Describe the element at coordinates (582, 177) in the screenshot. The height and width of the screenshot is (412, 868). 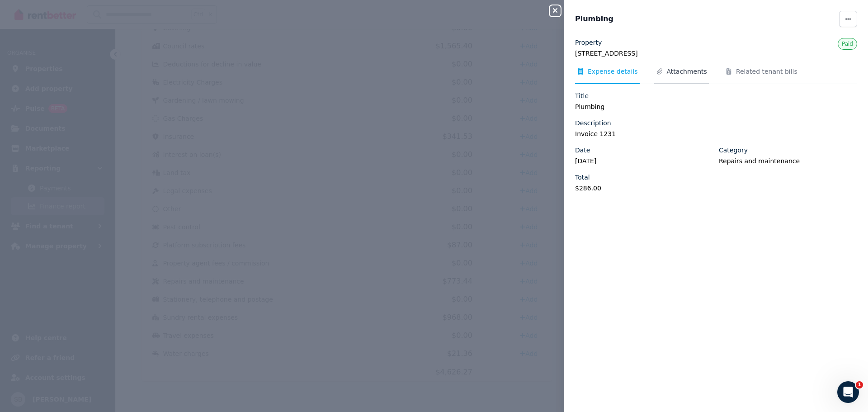
I see `label: Total` at that location.